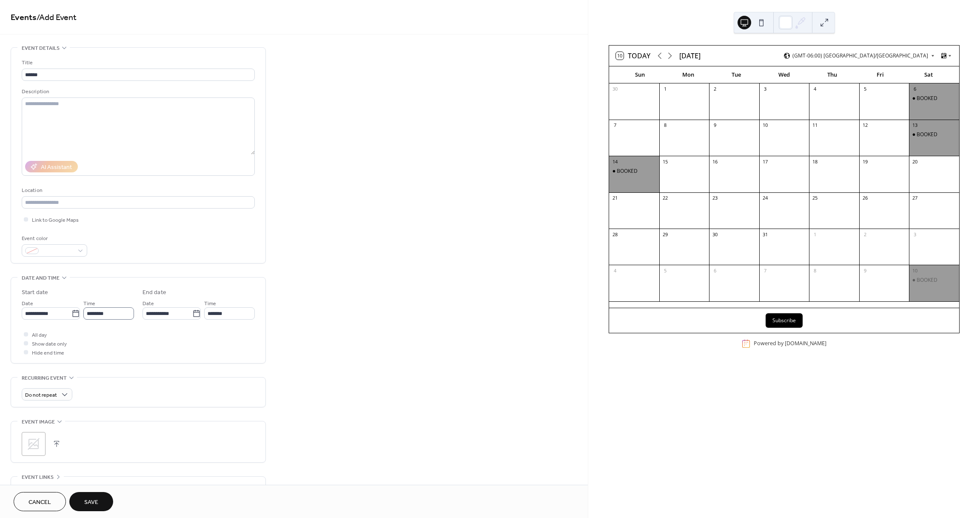 Image resolution: width=980 pixels, height=518 pixels. Describe the element at coordinates (23, 18) in the screenshot. I see `a: Events` at that location.